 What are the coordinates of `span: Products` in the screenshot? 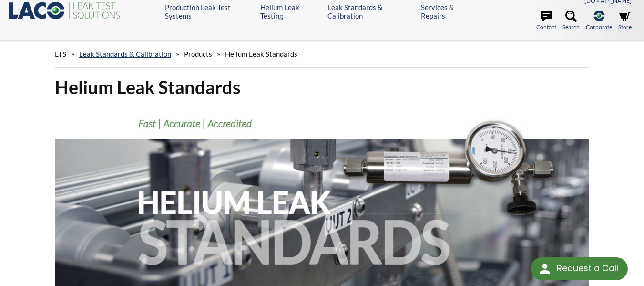 It's located at (198, 54).